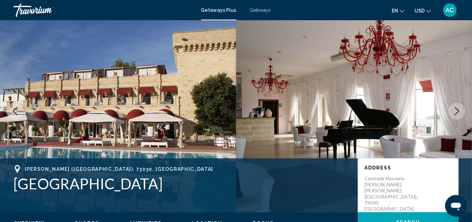  I want to click on button: User Menu, so click(450, 10).